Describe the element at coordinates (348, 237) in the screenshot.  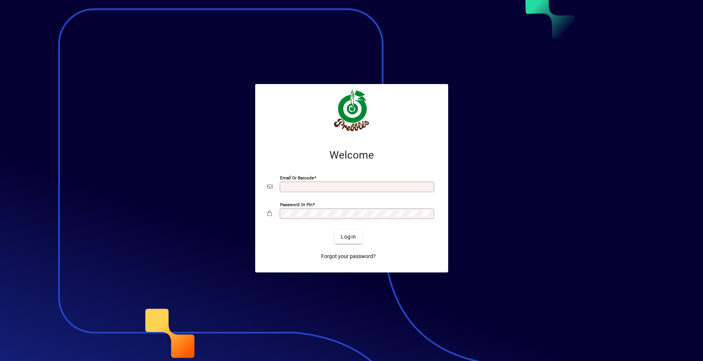
I see `span: Login` at that location.